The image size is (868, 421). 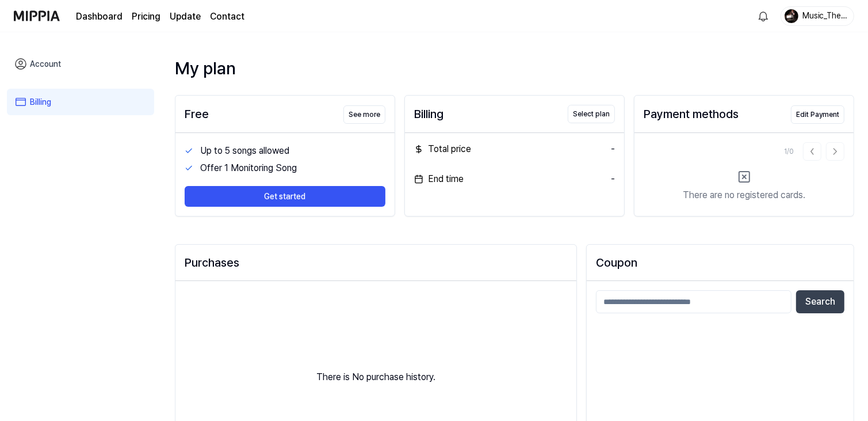 What do you see at coordinates (227, 17) in the screenshot?
I see `a: Contact` at bounding box center [227, 17].